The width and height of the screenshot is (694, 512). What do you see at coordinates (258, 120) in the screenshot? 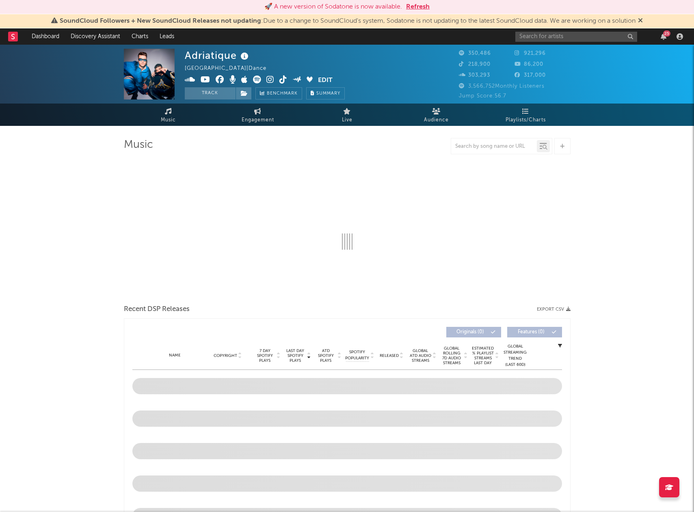
I see `span: Engagement` at bounding box center [258, 120].